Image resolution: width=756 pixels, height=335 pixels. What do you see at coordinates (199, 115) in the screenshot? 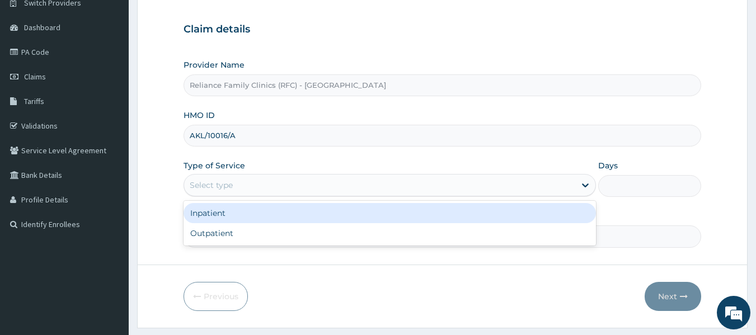
I see `label: HMO ID` at bounding box center [199, 115].